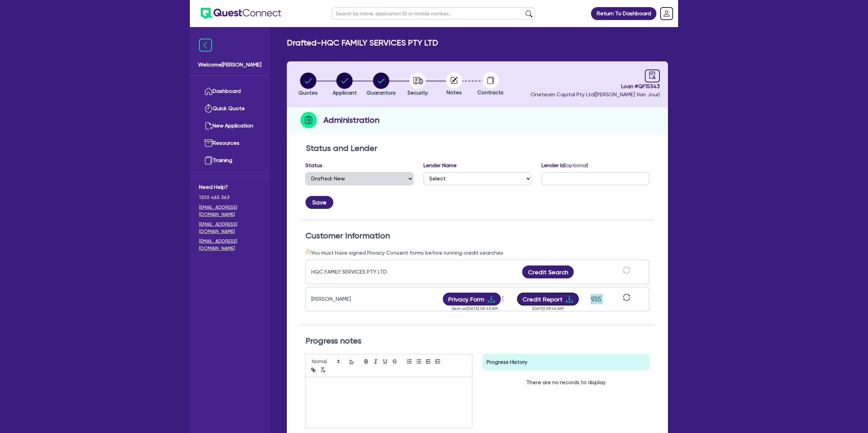 This screenshot has width=868, height=433. I want to click on label: Lender Id, so click(565, 165).